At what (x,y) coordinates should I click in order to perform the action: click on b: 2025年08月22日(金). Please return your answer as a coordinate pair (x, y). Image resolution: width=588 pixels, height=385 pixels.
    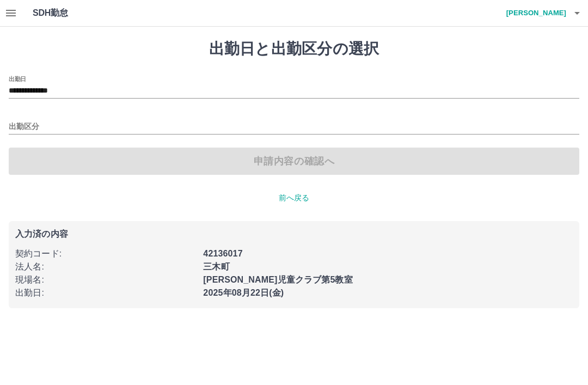
    Looking at the image, I should click on (243, 293).